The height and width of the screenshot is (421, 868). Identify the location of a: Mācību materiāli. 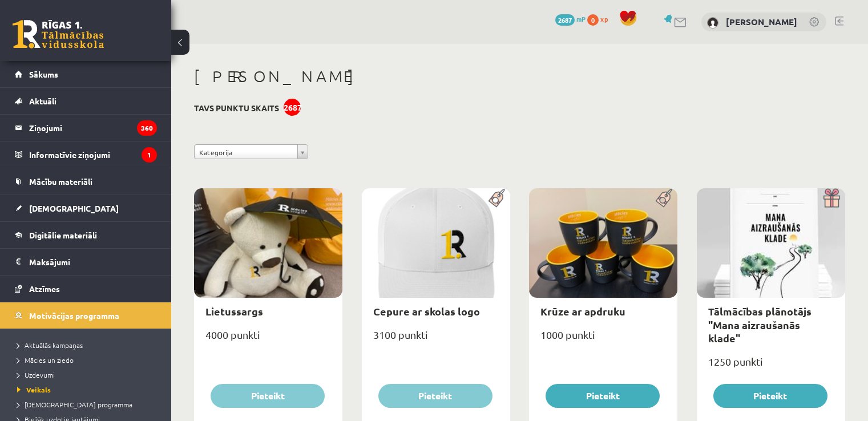
(86, 181).